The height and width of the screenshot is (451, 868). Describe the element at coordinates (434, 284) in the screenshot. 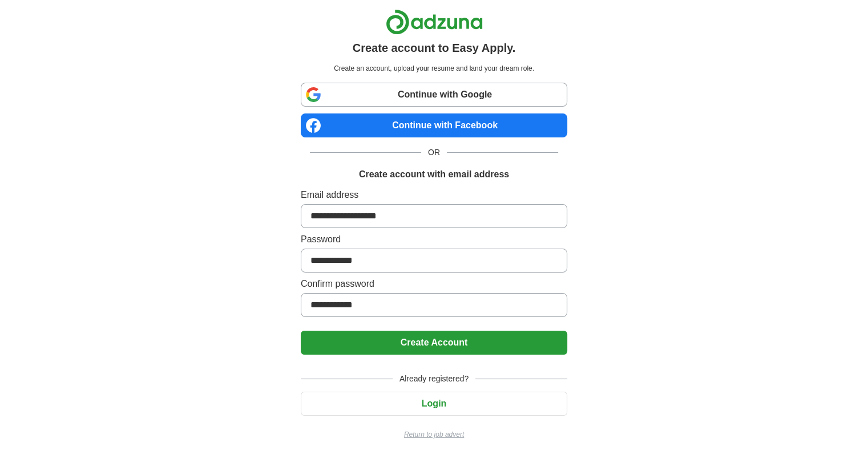

I see `label: Confirm password` at that location.